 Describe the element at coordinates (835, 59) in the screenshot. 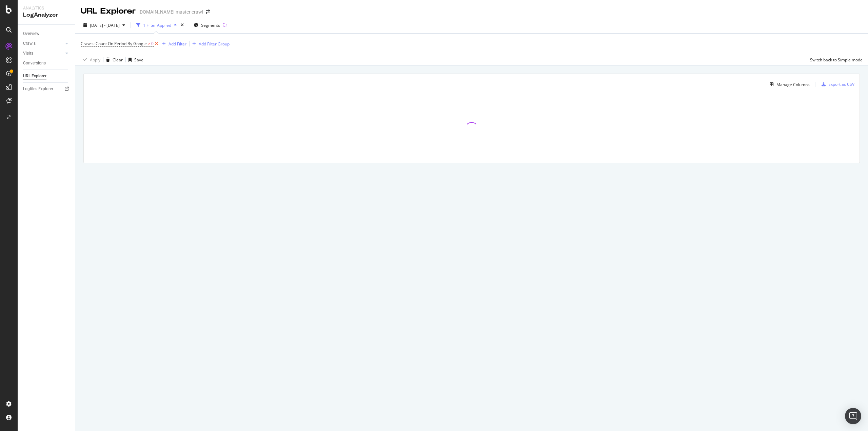

I see `button: Switch back to Simple mode` at that location.